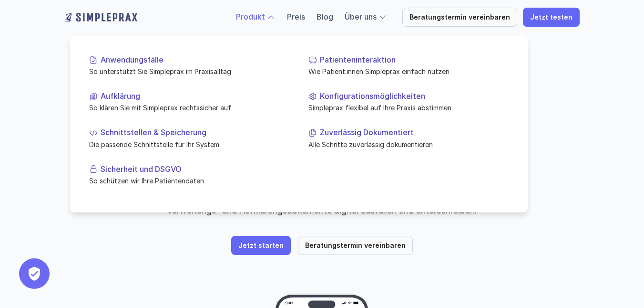 The image size is (644, 308). I want to click on a: PatienteninteraktionWie Patient:innen Simpleprax einfach nutzen, so click(409, 65).